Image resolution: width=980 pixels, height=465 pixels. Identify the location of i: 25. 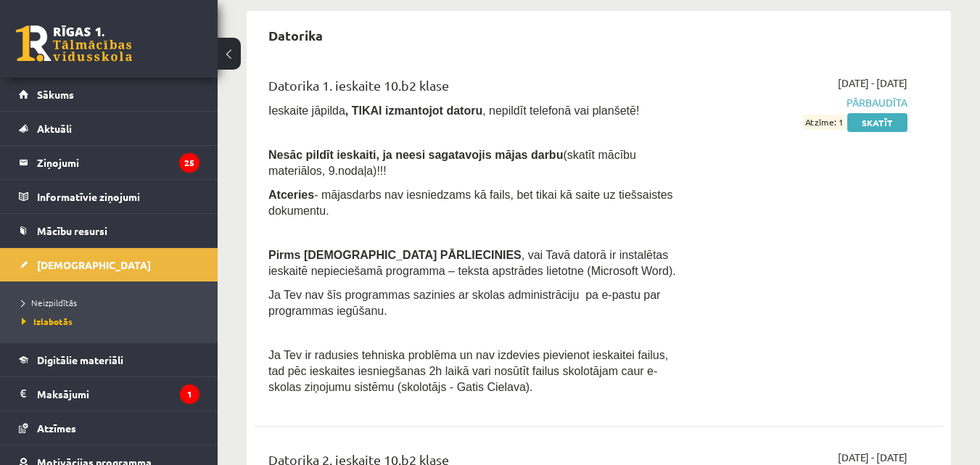
(189, 163).